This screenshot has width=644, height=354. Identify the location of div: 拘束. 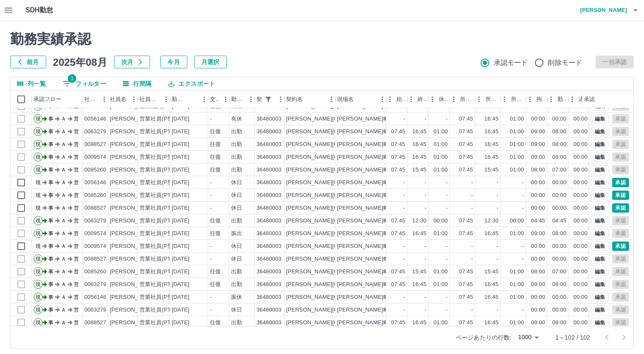
(537, 99).